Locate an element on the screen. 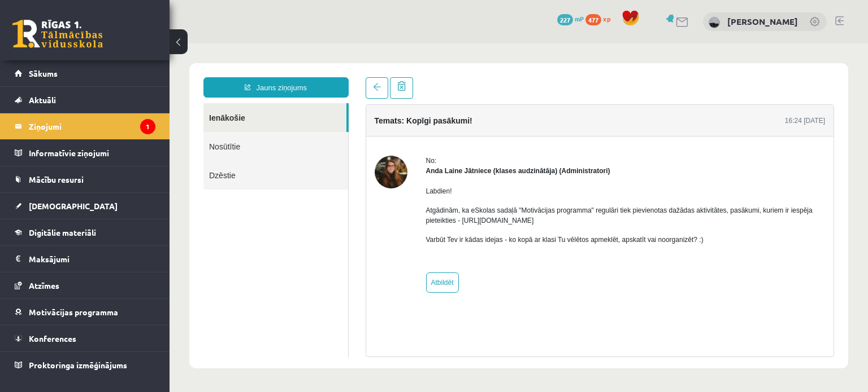 The width and height of the screenshot is (868, 392). legend: Ziņojumi is located at coordinates (92, 127).